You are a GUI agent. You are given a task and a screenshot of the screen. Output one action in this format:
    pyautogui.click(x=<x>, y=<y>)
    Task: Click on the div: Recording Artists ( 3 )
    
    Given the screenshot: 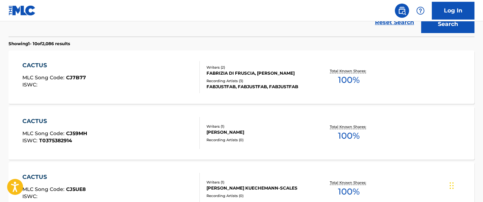 What is the action you would take?
    pyautogui.click(x=259, y=81)
    